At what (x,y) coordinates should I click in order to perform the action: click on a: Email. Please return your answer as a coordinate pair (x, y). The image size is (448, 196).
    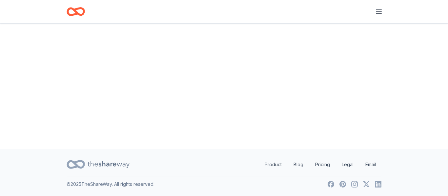
    Looking at the image, I should click on (370, 165).